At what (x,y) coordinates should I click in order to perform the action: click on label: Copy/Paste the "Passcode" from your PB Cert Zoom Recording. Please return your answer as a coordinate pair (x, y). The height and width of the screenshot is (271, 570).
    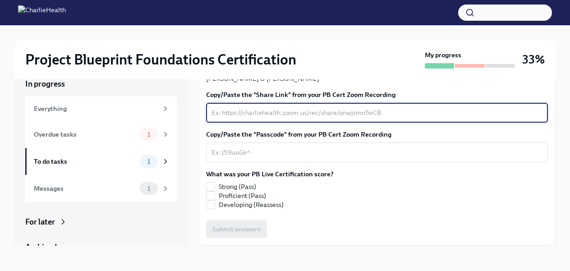
    Looking at the image, I should click on (377, 134).